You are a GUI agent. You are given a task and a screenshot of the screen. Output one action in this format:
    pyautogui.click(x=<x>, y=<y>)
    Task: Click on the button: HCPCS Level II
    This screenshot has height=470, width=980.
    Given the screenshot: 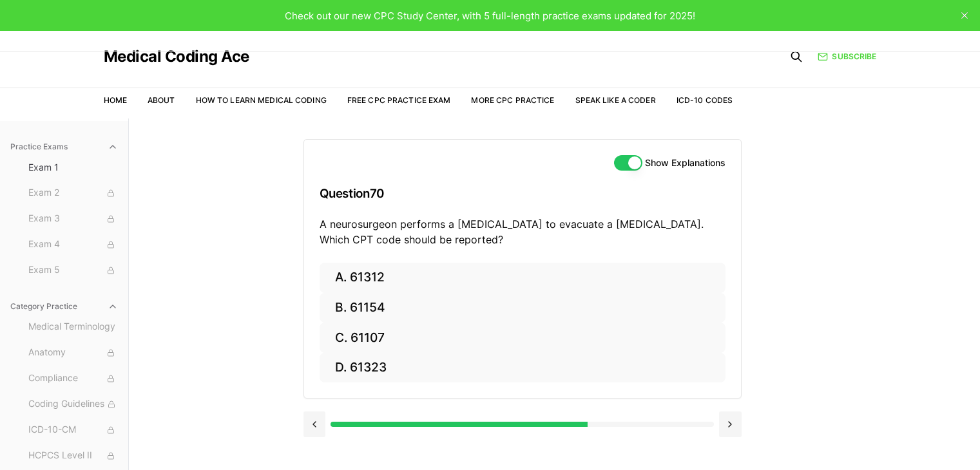 What is the action you would take?
    pyautogui.click(x=73, y=455)
    